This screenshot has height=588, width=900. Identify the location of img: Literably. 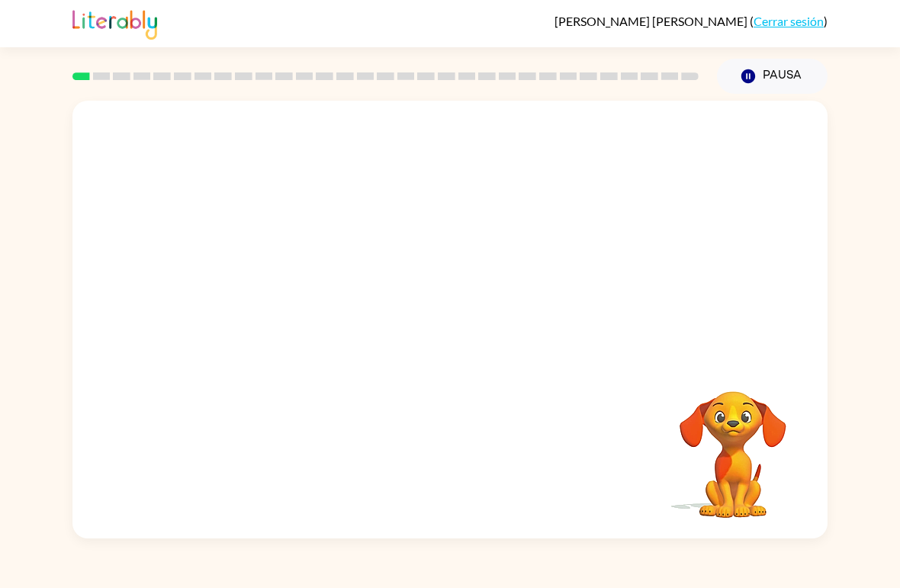
(115, 23).